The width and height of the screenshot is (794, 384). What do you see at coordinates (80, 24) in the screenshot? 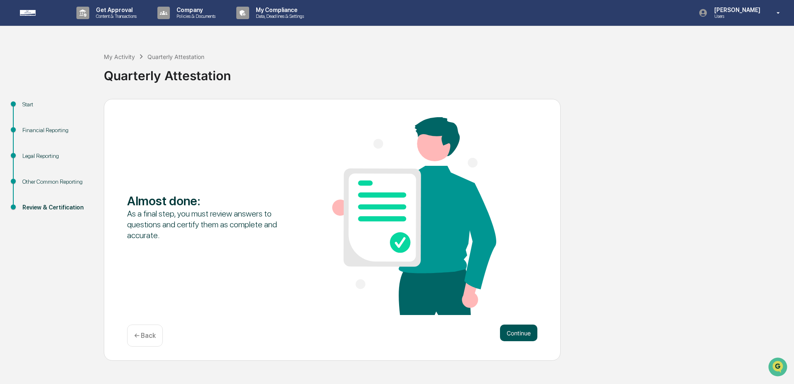
I see `p: How can we help?` at bounding box center [80, 24].